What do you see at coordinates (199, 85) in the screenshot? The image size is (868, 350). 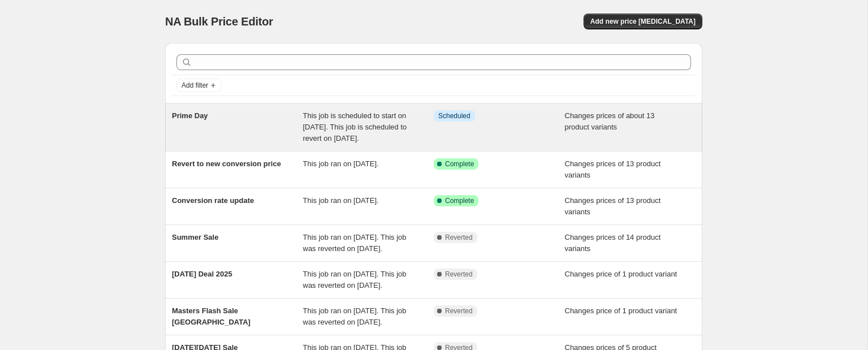 I see `button: Add filter` at bounding box center [199, 85].